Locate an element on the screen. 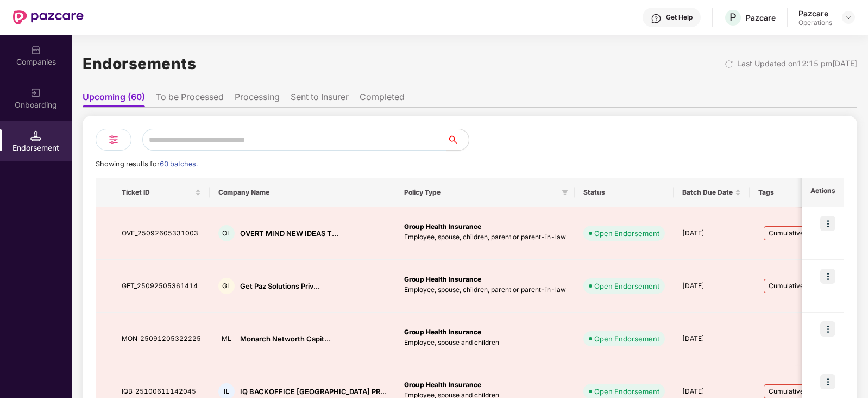 The width and height of the screenshot is (868, 398). li: Sent to Insurer is located at coordinates (320, 99).